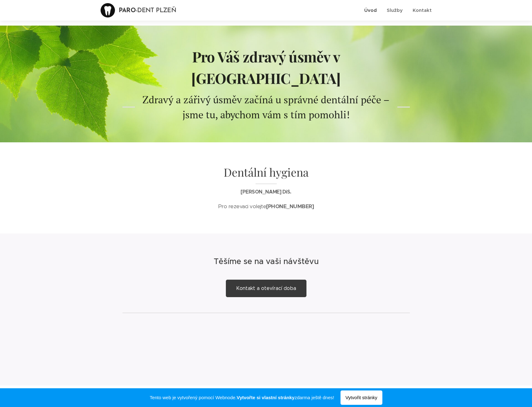 The height and width of the screenshot is (407, 532). What do you see at coordinates (242, 398) in the screenshot?
I see `span: Tento web je vytvořený pomocí Webnode. zdarma ještě dnes!` at bounding box center [242, 398].